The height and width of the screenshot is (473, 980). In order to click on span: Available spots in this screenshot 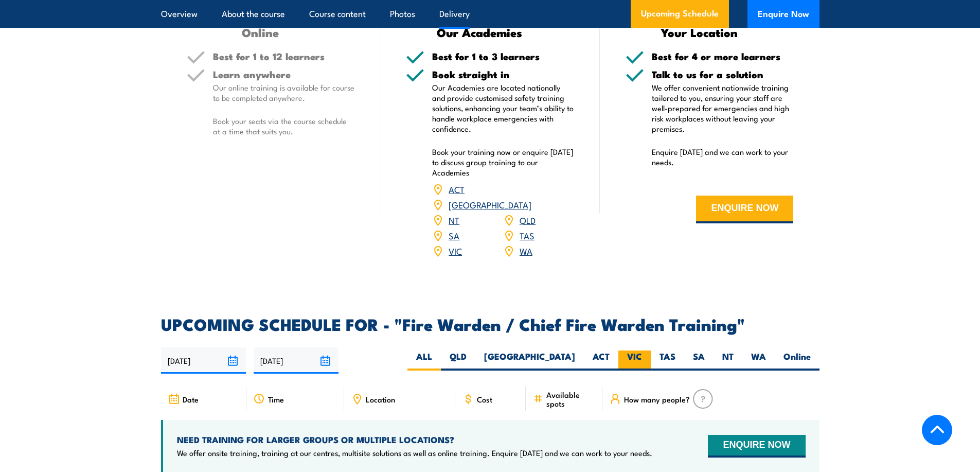, I will do `click(570, 399)`.